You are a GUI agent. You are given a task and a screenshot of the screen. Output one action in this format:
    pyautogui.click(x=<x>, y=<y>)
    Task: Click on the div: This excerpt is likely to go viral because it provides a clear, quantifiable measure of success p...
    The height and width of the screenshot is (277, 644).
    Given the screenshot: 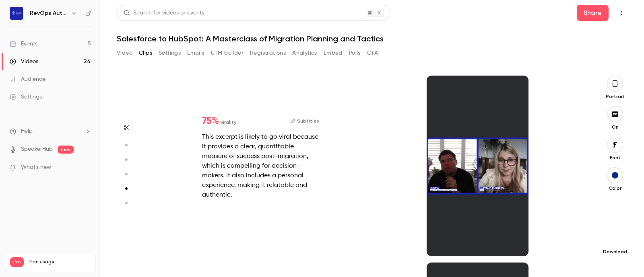 What is the action you would take?
    pyautogui.click(x=260, y=166)
    